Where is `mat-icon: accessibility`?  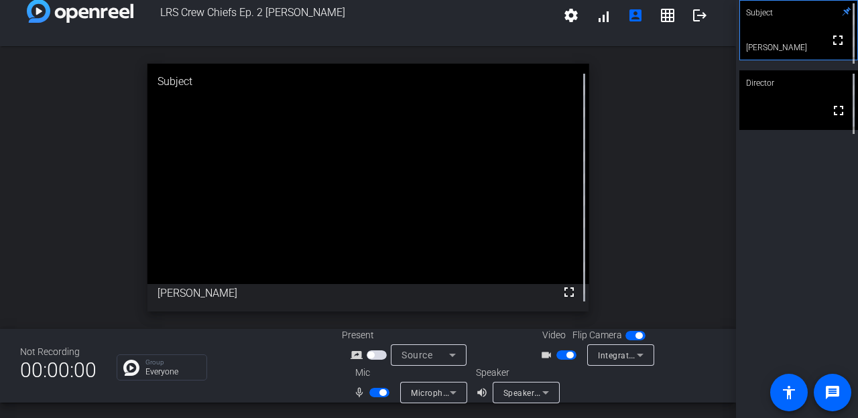
mat-icon: accessibility is located at coordinates (789, 393).